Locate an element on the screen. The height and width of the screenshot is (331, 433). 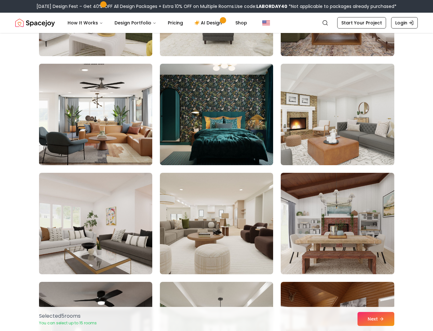
p: You can select up to 15 rooms is located at coordinates (68, 323).